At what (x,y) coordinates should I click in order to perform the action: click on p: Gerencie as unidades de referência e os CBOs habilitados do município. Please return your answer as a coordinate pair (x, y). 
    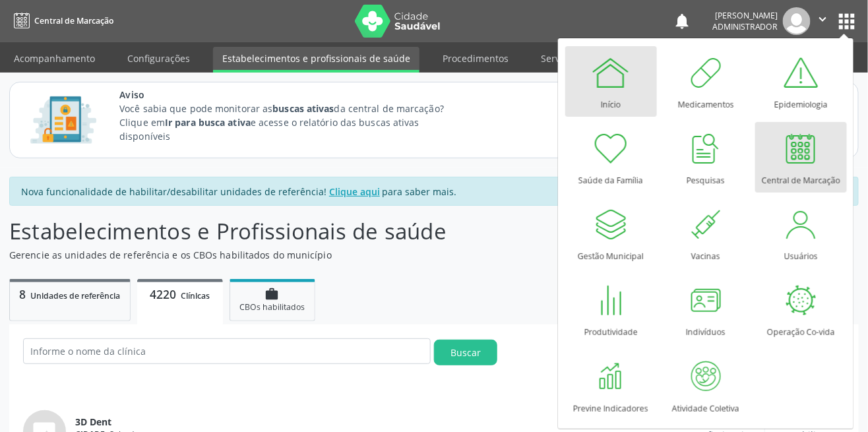
    Looking at the image, I should click on (306, 254).